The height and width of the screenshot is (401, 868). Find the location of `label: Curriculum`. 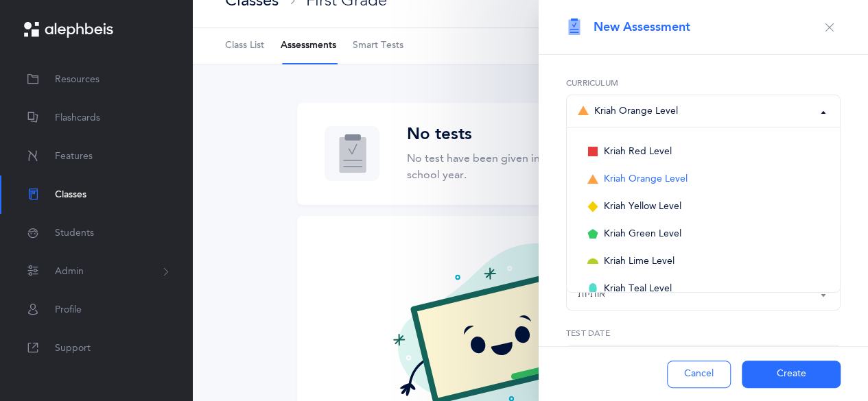

label: Curriculum is located at coordinates (703, 83).